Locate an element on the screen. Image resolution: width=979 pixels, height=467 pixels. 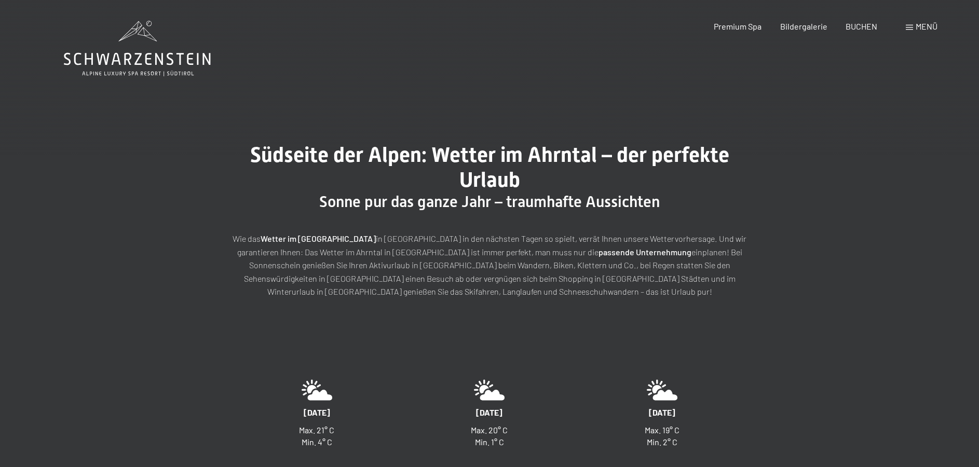
span: Min. 4° C is located at coordinates (317, 442).